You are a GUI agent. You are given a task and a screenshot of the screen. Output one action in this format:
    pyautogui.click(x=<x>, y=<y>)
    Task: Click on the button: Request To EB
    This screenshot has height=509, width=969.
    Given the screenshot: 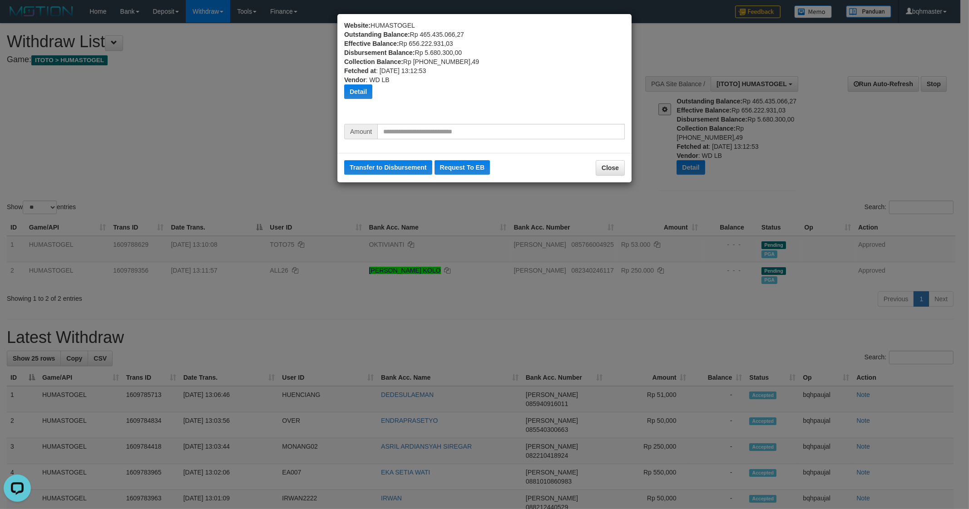 What is the action you would take?
    pyautogui.click(x=462, y=167)
    